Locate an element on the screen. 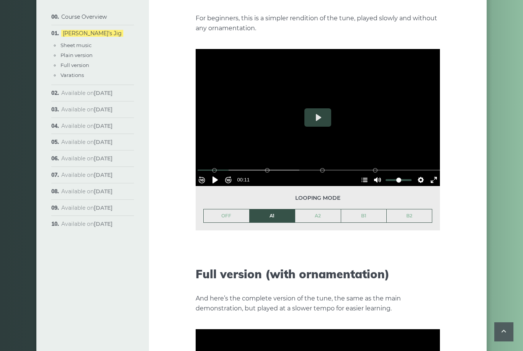 The width and height of the screenshot is (523, 351). a: A2 is located at coordinates (318, 216).